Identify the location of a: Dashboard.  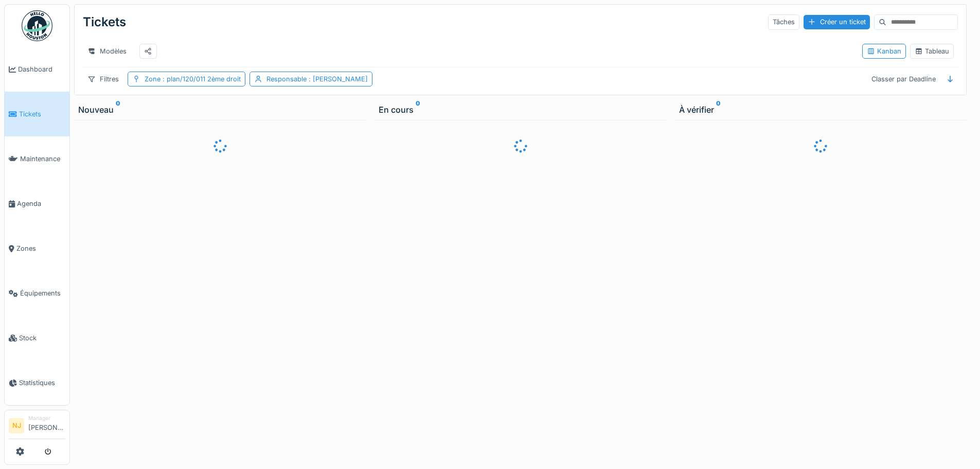
(37, 69).